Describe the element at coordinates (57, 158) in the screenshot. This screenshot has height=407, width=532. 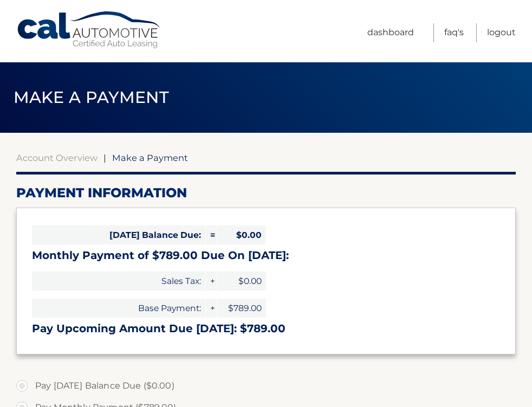
I see `a: Account Overview` at that location.